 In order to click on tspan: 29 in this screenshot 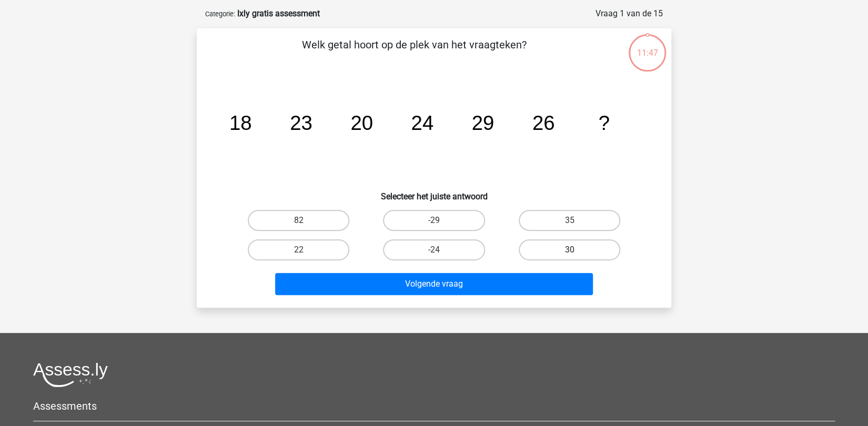, I will do `click(482, 123)`.